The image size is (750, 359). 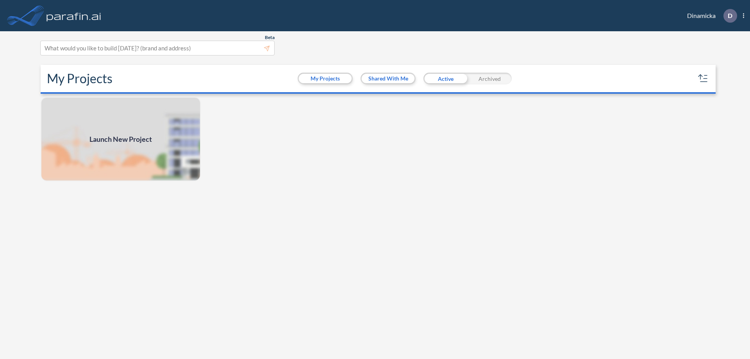 I want to click on div: Archived, so click(x=489, y=79).